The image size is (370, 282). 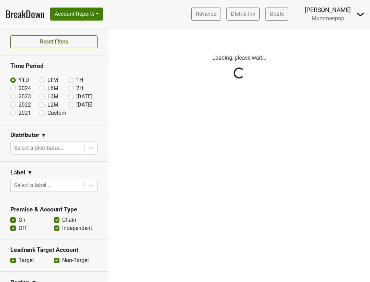 What do you see at coordinates (77, 14) in the screenshot?
I see `button: Account Reports` at bounding box center [77, 14].